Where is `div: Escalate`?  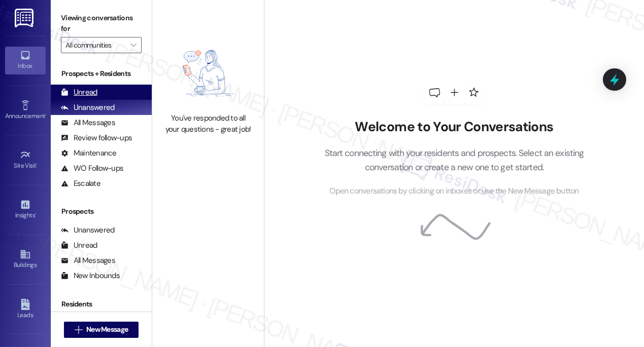
div: Escalate is located at coordinates (81, 184).